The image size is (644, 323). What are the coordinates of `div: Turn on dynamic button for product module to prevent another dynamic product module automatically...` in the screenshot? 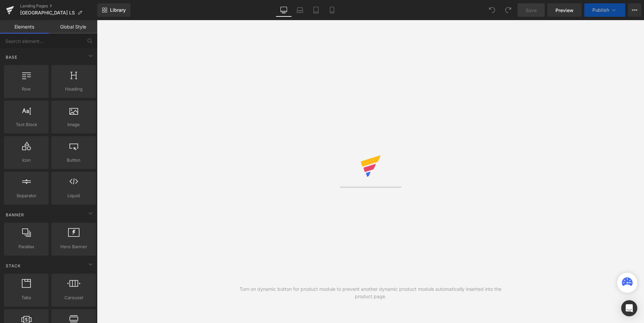 It's located at (370, 293).